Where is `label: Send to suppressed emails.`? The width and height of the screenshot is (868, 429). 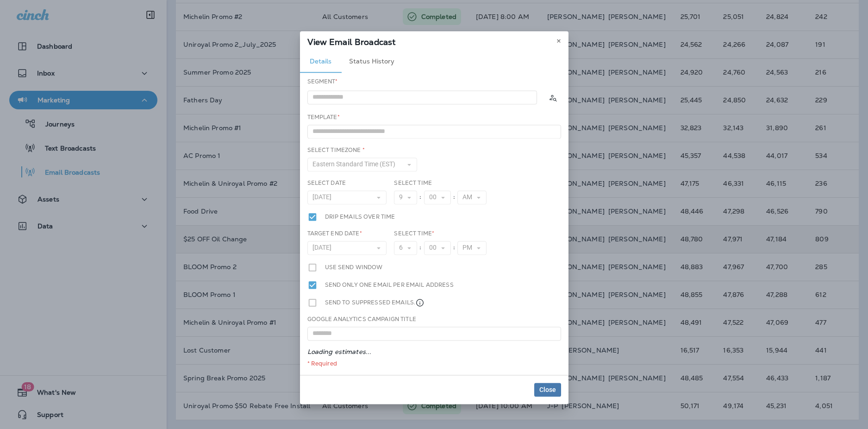
label: Send to suppressed emails. is located at coordinates (375, 302).